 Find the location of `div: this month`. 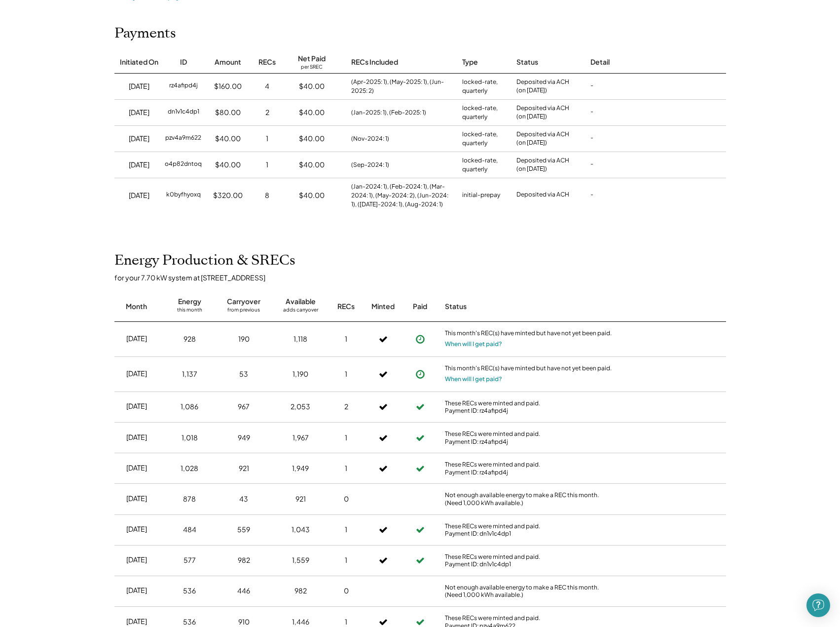

div: this month is located at coordinates (190, 312).